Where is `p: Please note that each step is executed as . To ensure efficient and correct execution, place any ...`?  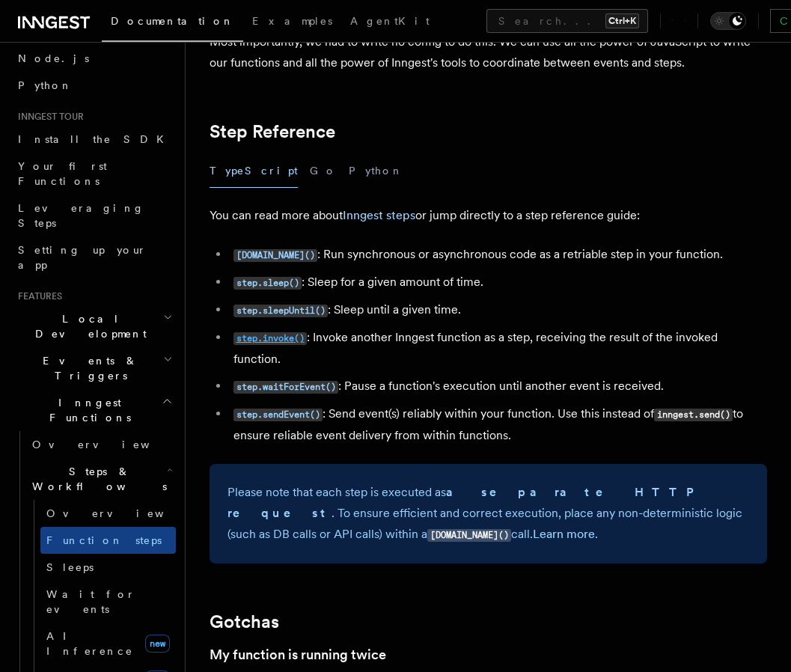 p: Please note that each step is executed as . To ensure efficient and correct execution, place any ... is located at coordinates (488, 514).